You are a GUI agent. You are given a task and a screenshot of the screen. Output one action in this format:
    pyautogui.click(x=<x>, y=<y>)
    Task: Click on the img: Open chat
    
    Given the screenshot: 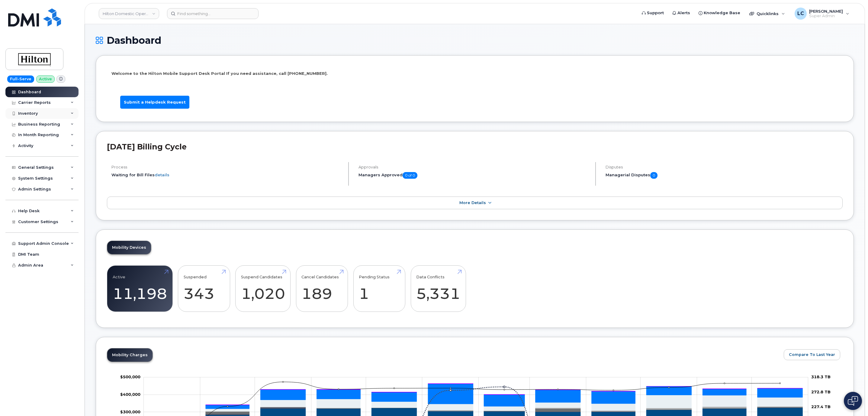 What is the action you would take?
    pyautogui.click(x=853, y=401)
    